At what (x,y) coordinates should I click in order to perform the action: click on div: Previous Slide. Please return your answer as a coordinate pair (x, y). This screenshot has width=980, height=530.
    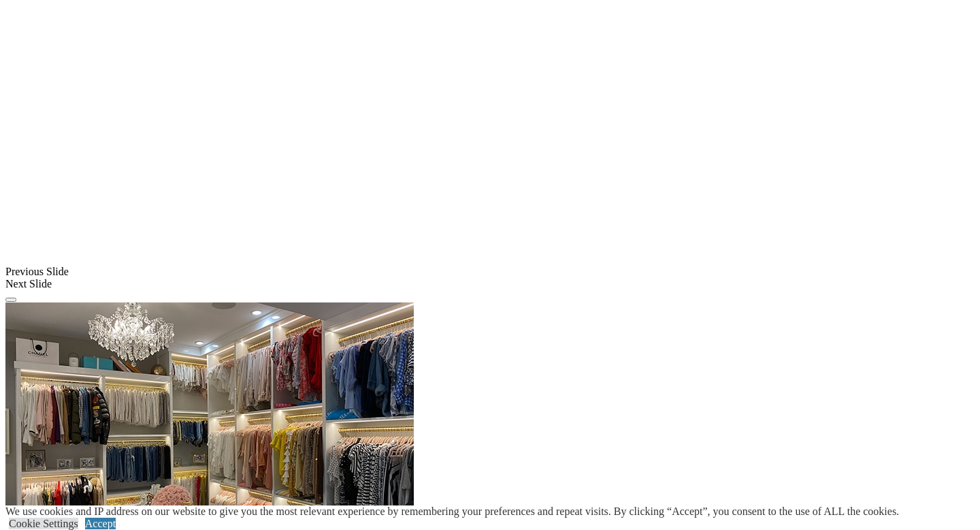
    Looking at the image, I should click on (490, 271).